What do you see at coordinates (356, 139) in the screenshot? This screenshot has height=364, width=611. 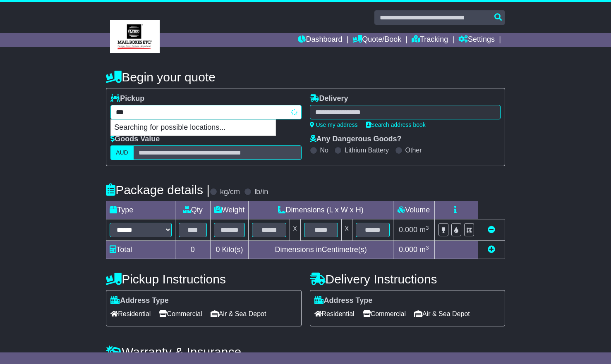 I see `label: Any Dangerous Goods?` at bounding box center [356, 139].